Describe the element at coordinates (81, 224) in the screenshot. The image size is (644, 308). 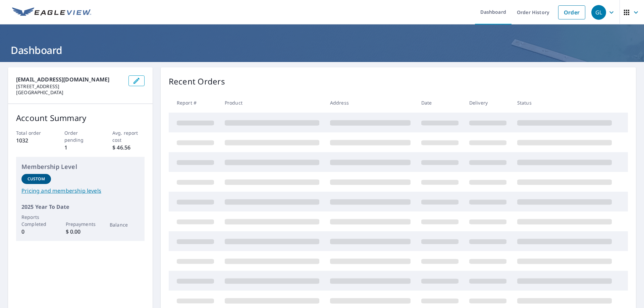
I see `p: Prepayments` at that location.